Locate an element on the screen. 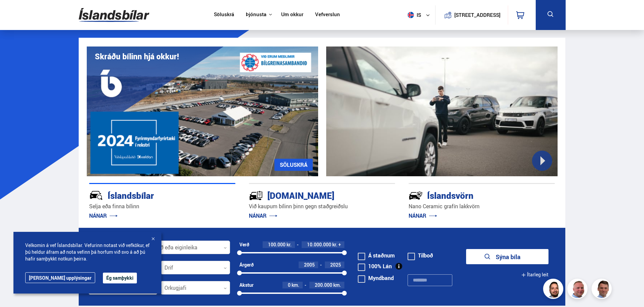  label: Tilboð is located at coordinates (420, 255).